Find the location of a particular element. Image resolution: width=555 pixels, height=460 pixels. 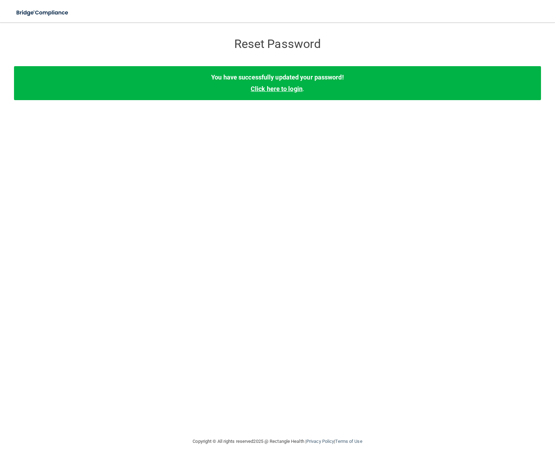

a: Click here to login is located at coordinates (277, 89).